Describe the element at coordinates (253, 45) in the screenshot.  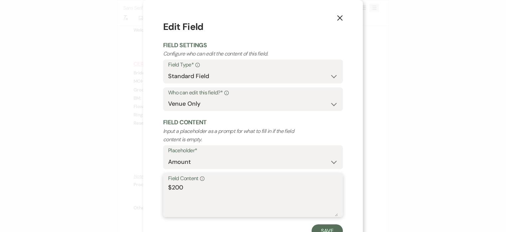
I see `h2: Field Settings` at that location.